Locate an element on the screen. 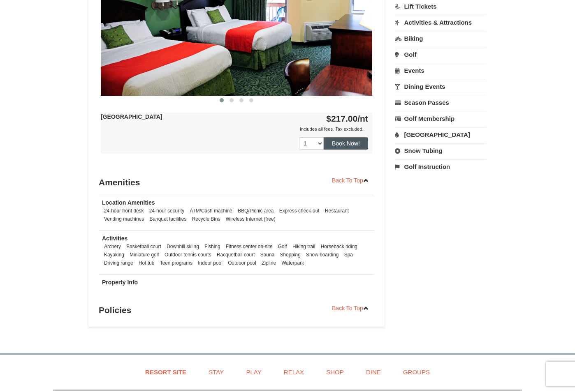 This screenshot has width=575, height=392. li: Zipline is located at coordinates (269, 263).